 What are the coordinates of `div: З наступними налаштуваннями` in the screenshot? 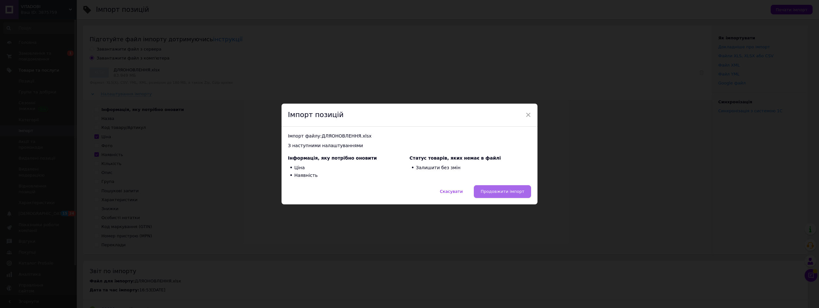 It's located at (410, 146).